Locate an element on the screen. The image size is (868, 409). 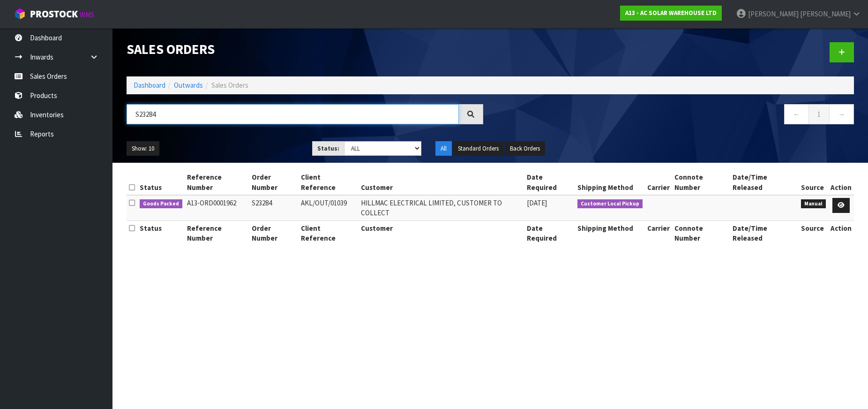
a: Dashboard is located at coordinates (149, 85).